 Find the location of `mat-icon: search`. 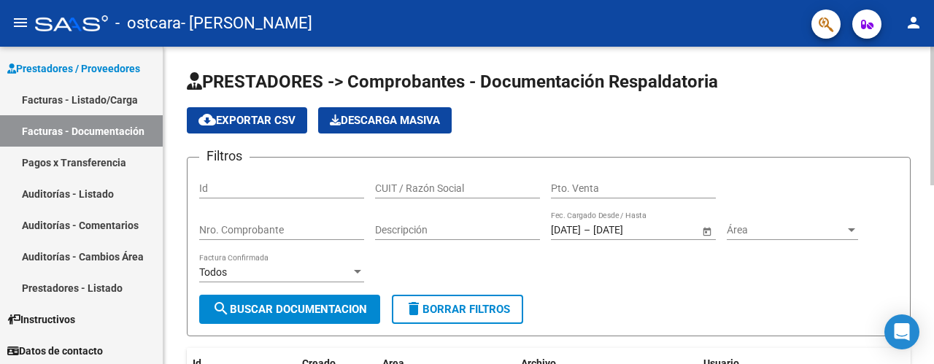

mat-icon: search is located at coordinates (221, 309).